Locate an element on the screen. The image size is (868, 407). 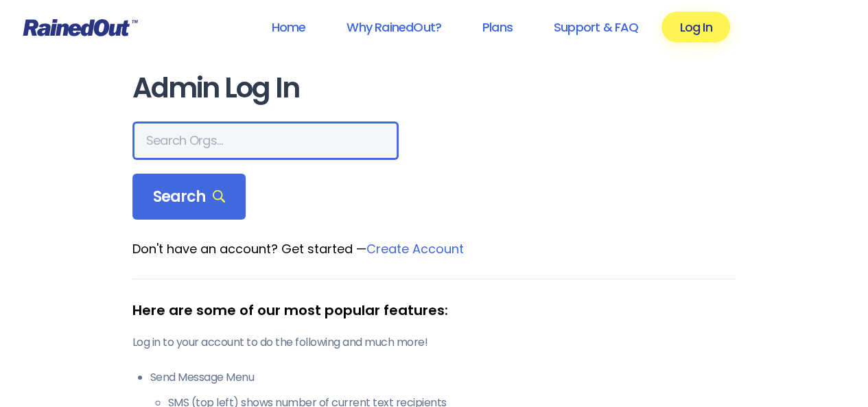
span: Search is located at coordinates (189, 196).